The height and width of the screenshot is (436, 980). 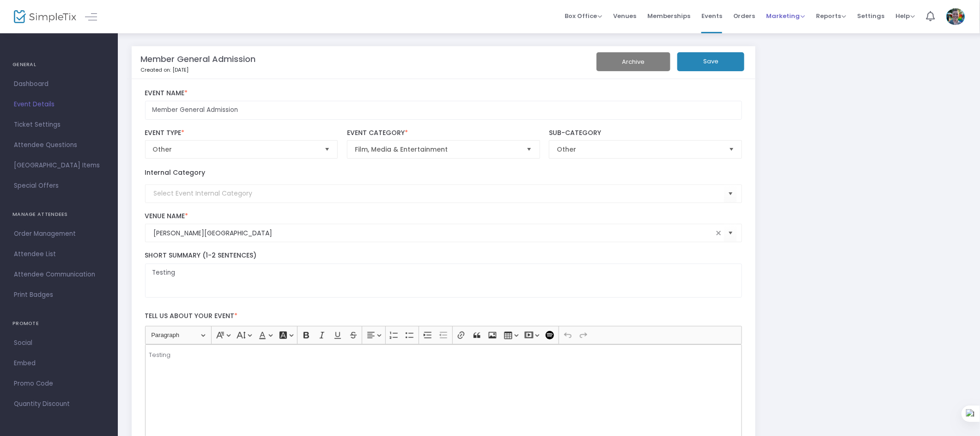 What do you see at coordinates (58, 84) in the screenshot?
I see `span: Dashboard` at bounding box center [58, 84].